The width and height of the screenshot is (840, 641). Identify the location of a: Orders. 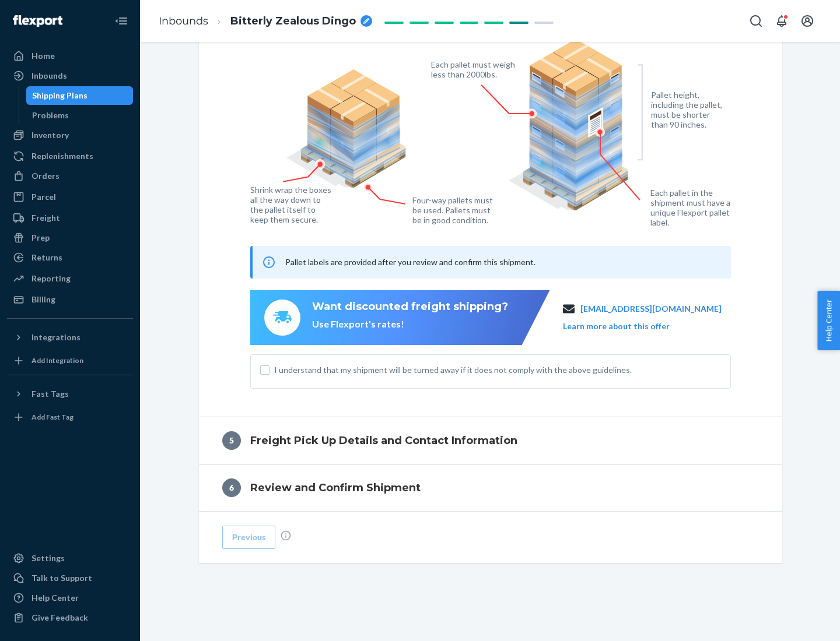
(70, 176).